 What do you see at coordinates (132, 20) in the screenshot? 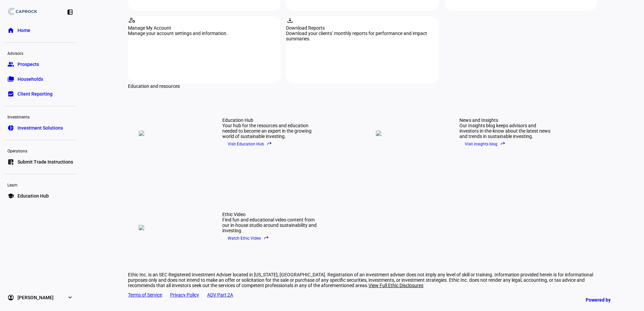
I see `mat-icon: manage_accounts` at bounding box center [132, 20].